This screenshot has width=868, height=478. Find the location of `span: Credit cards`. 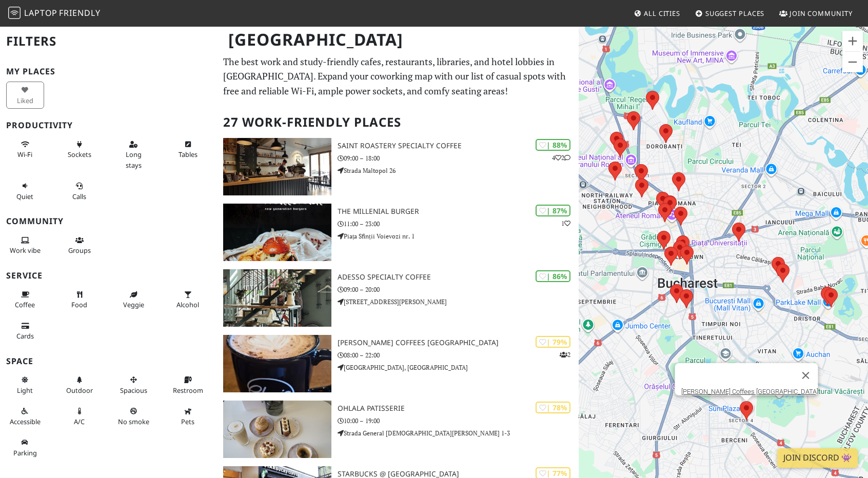

span: Credit cards is located at coordinates (25, 336).